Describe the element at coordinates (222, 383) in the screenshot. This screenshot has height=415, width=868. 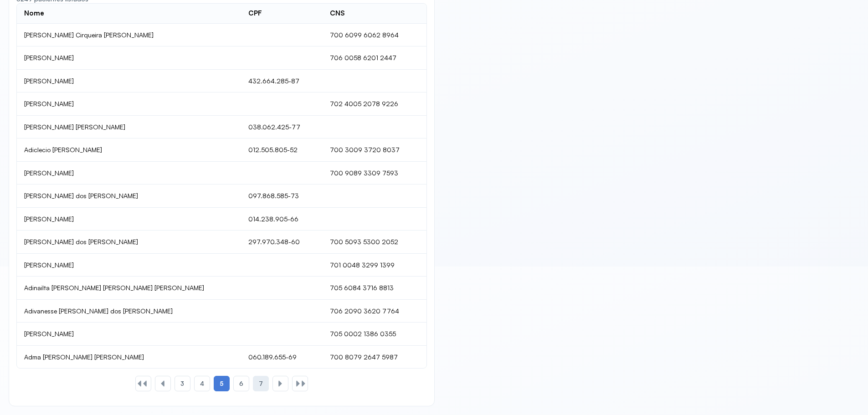
I see `span: 5` at that location.